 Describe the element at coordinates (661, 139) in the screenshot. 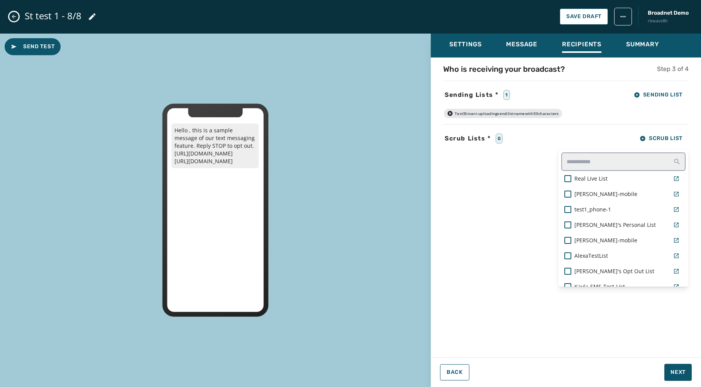

I see `span: Scrub List` at that location.